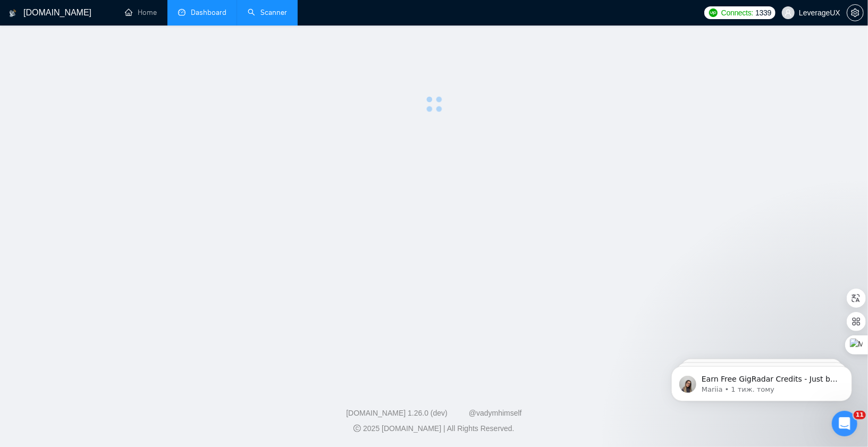 This screenshot has width=868, height=447. What do you see at coordinates (33, 41) in the screenshot?
I see `img: Profile image for Mariia` at bounding box center [33, 41].